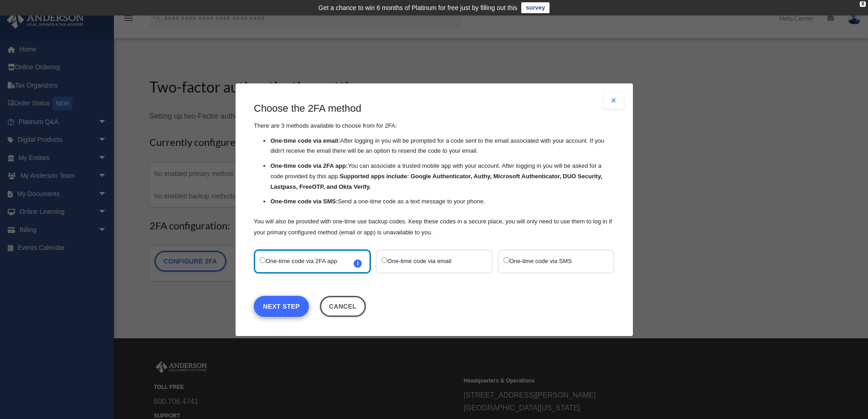  What do you see at coordinates (436, 182) in the screenshot?
I see `strong: Supported apps include: Google Authenticator, Authy, Microsoft Authenticator, DUO Security, Lastp...` at bounding box center [436, 182].